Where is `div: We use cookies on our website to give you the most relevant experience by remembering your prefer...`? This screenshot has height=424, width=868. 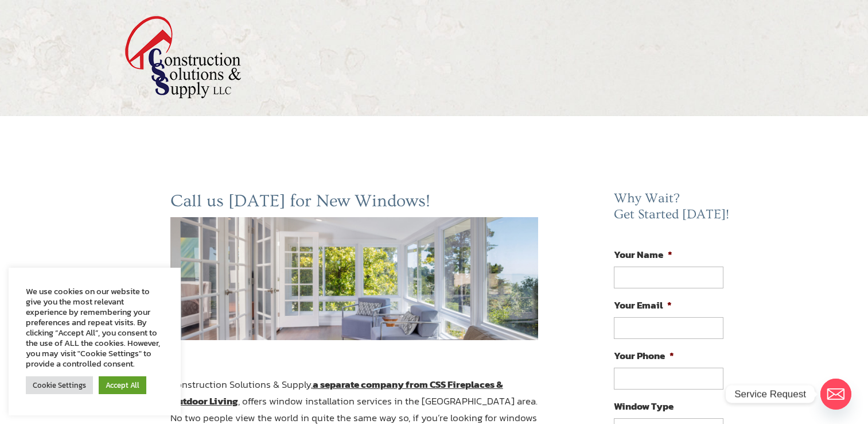 div: We use cookies on our website to give you the most relevant experience by remembering your prefer... is located at coordinates (95, 327).